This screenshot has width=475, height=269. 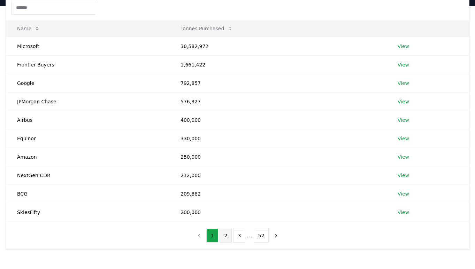 I want to click on button: 1, so click(x=212, y=236).